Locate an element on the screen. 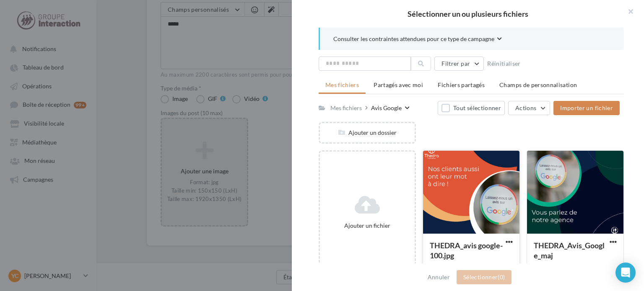  button: Importer un fichier is located at coordinates (587, 108).